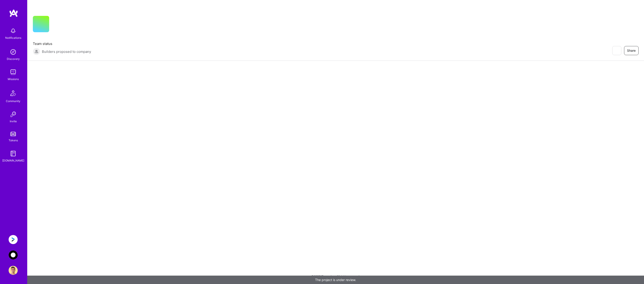  Describe the element at coordinates (13, 134) in the screenshot. I see `img: tokens` at that location.